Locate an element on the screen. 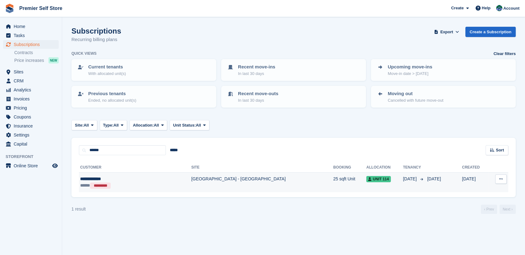 The width and height of the screenshot is (525, 255). th: Tenancy is located at coordinates (414, 168).